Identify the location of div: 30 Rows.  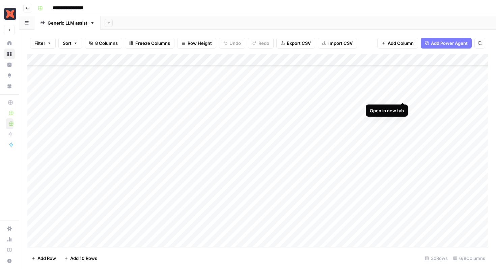
(436, 259).